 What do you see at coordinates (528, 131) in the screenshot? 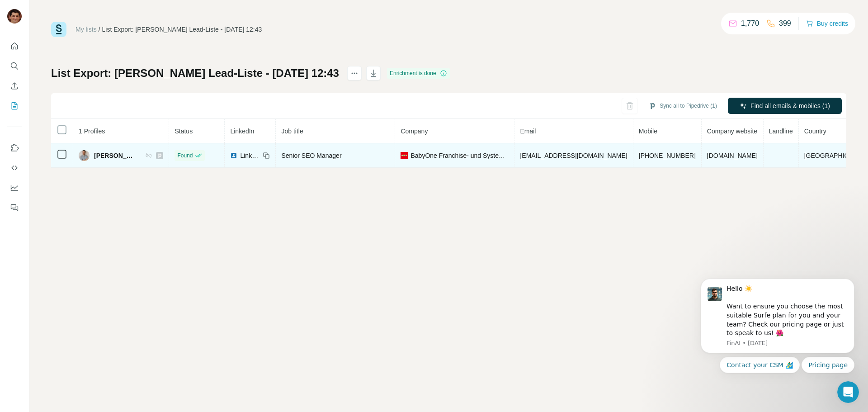
I see `span: Email` at bounding box center [528, 131].